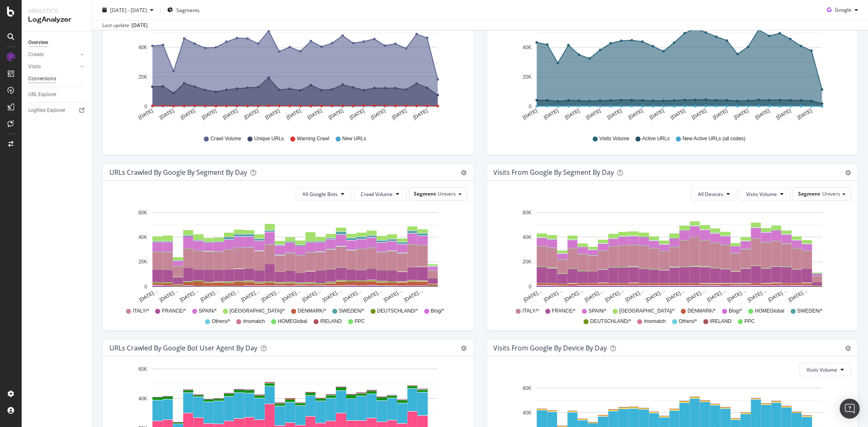 The width and height of the screenshot is (868, 427). What do you see at coordinates (750, 321) in the screenshot?
I see `span: PPC` at bounding box center [750, 321].